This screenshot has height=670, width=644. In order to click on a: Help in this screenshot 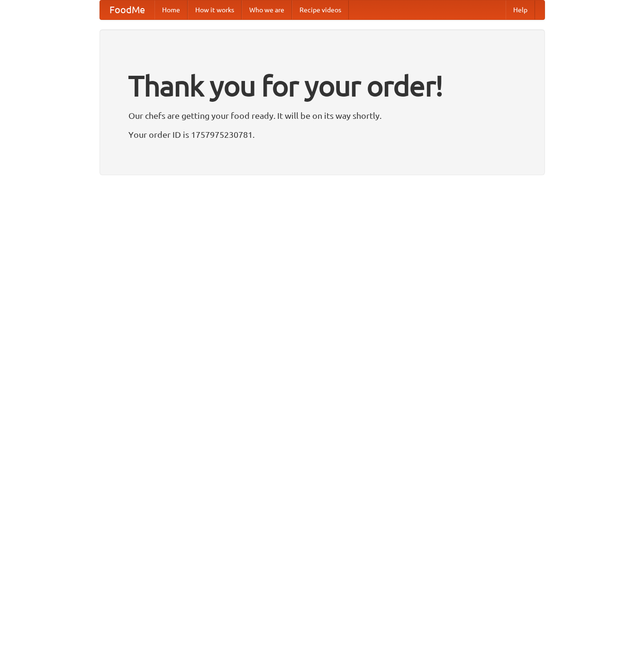, I will do `click(520, 10)`.